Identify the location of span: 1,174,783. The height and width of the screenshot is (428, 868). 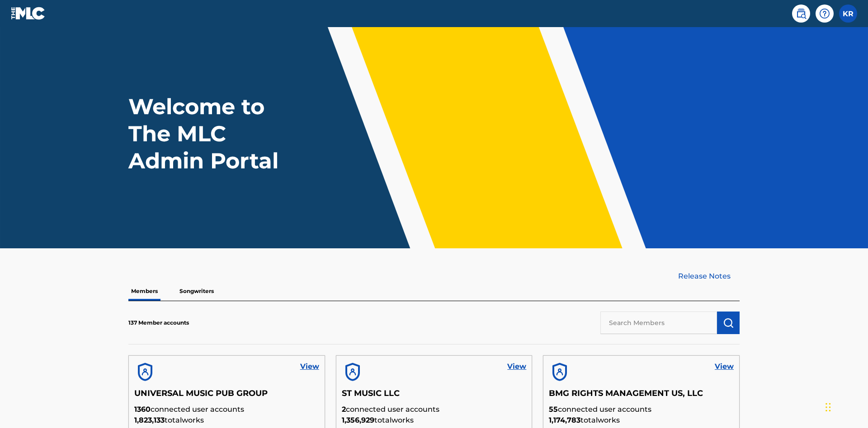
(565, 420).